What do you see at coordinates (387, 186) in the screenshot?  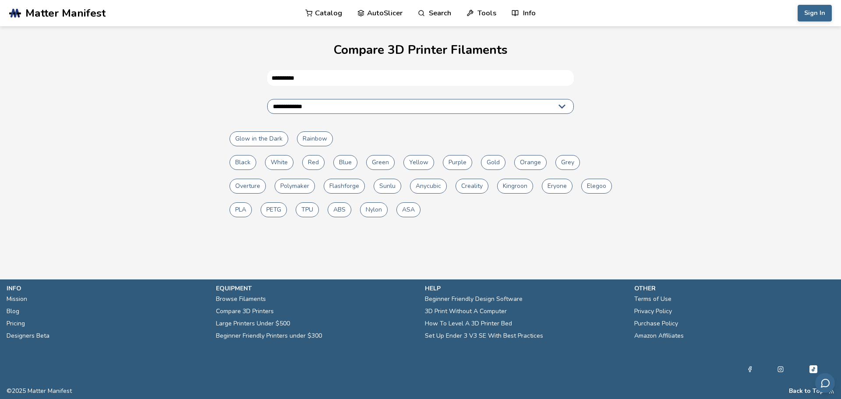 I see `button: Sunlu` at bounding box center [387, 186].